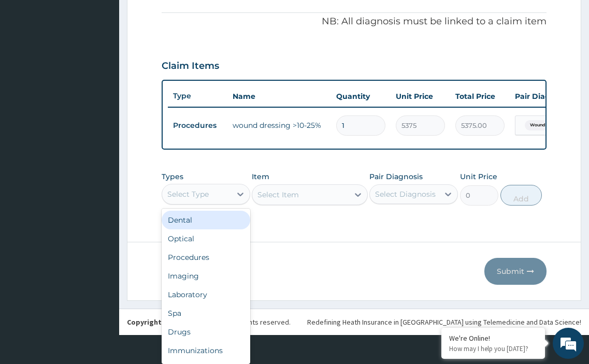 The height and width of the screenshot is (364, 589). What do you see at coordinates (179, 322) in the screenshot?
I see `strong: Copyright © 2017 .` at bounding box center [179, 322].